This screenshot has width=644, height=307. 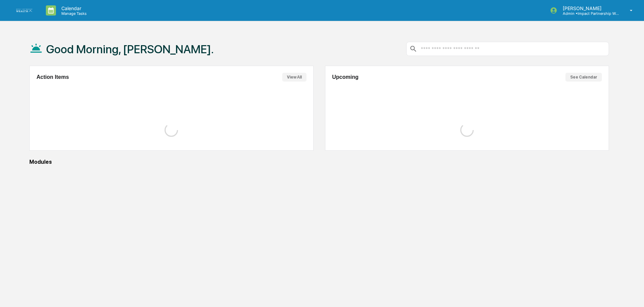 I want to click on p: Manage Tasks, so click(x=73, y=13).